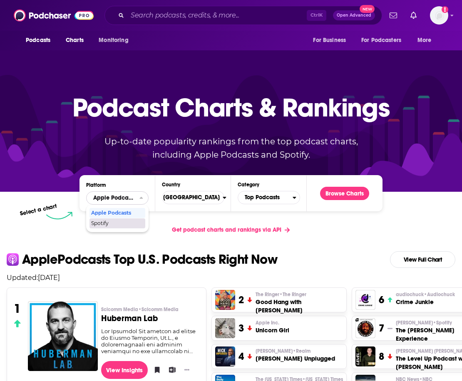  Describe the element at coordinates (425, 302) in the screenshot. I see `h3: Crime Junkie` at that location.